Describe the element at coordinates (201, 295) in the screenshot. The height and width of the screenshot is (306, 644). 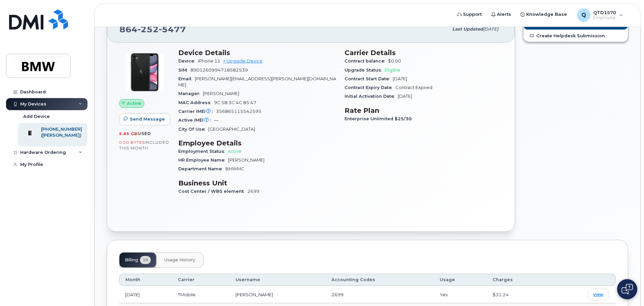
I see `td: TMobile` at that location.